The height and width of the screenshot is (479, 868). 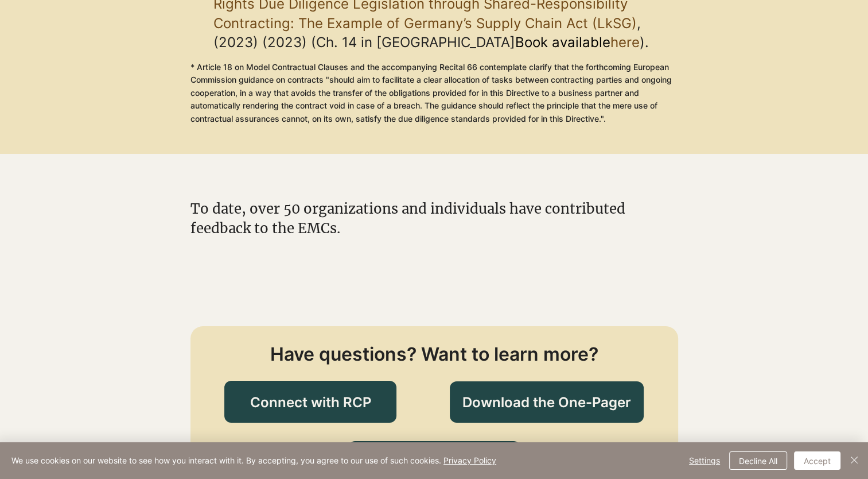 I want to click on button: Close, so click(x=854, y=461).